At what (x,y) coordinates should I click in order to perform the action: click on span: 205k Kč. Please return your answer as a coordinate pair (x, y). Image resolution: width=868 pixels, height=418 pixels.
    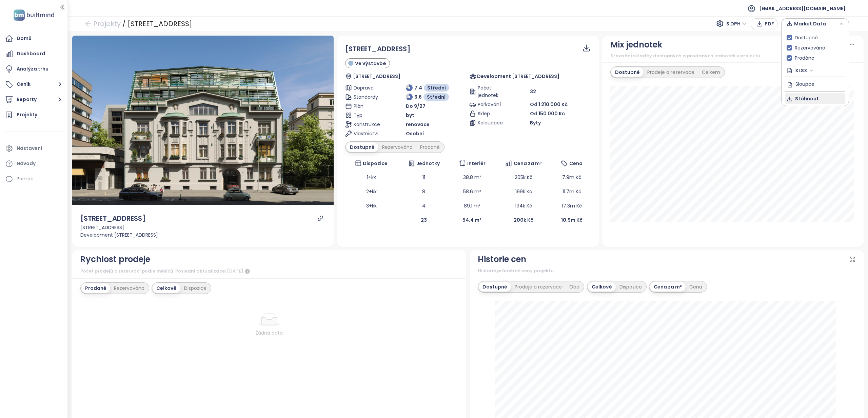
    Looking at the image, I should click on (524, 177).